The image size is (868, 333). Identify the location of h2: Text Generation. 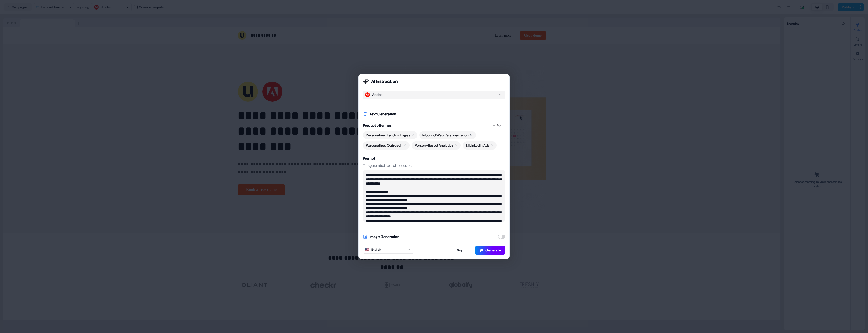
(383, 114).